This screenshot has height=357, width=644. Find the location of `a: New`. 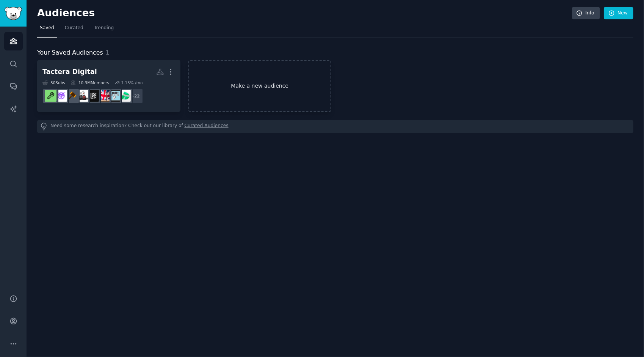

a: New is located at coordinates (619, 13).